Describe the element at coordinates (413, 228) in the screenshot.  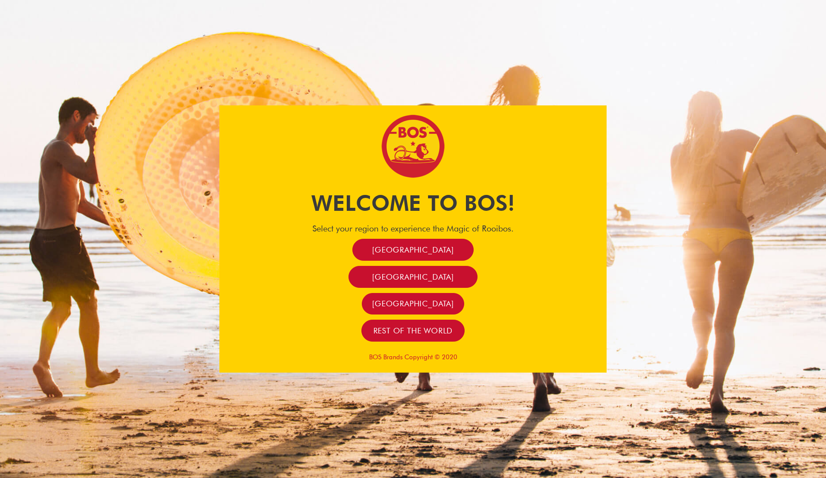
I see `h4: Select your region to experience the Magic of Rooibos.` at that location.